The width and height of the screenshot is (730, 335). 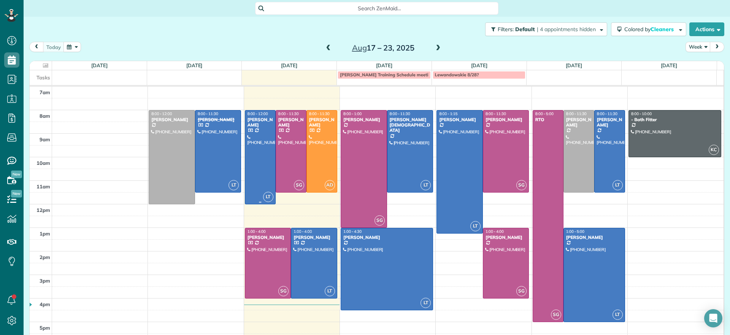 What do you see at coordinates (54, 47) in the screenshot?
I see `button: today` at bounding box center [54, 47].